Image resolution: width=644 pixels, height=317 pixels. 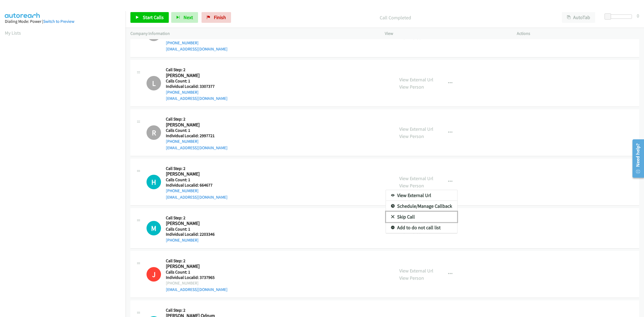 What do you see at coordinates (154, 274) in the screenshot?
I see `div: This number is on the do not call list` at bounding box center [154, 274].